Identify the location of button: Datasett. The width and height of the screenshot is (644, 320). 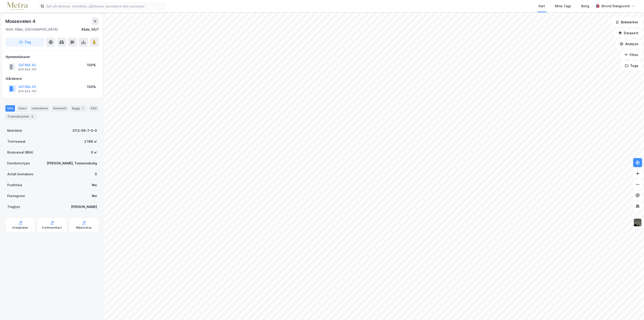
(628, 33).